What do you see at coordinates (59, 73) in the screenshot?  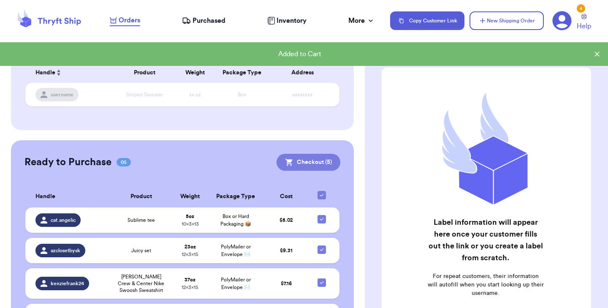 I see `button: Sort ascending` at bounding box center [59, 73].